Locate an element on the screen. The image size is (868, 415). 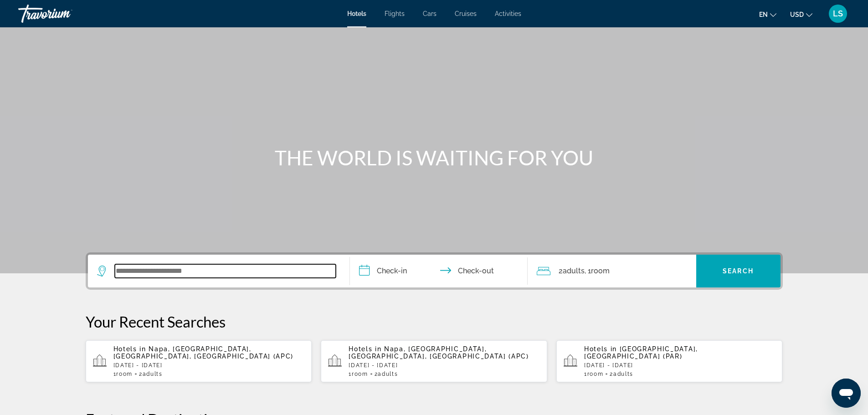
span: LS is located at coordinates (838, 14).